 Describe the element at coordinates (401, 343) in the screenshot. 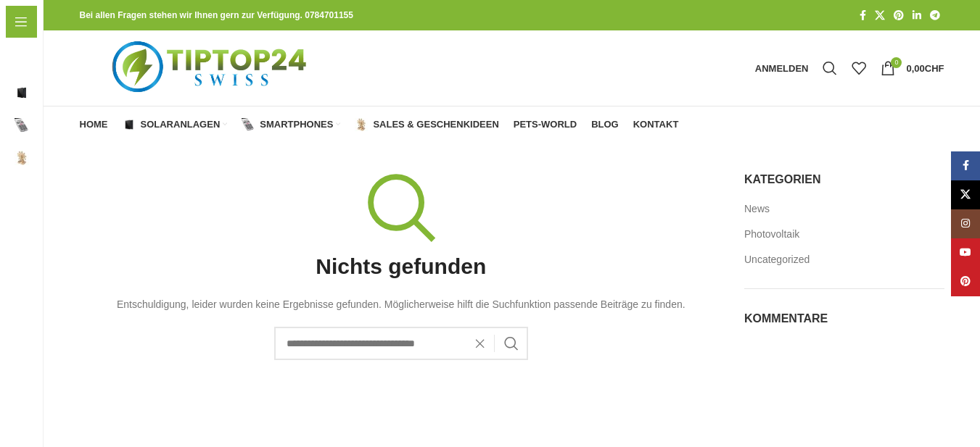

I see `input: Suche` at that location.